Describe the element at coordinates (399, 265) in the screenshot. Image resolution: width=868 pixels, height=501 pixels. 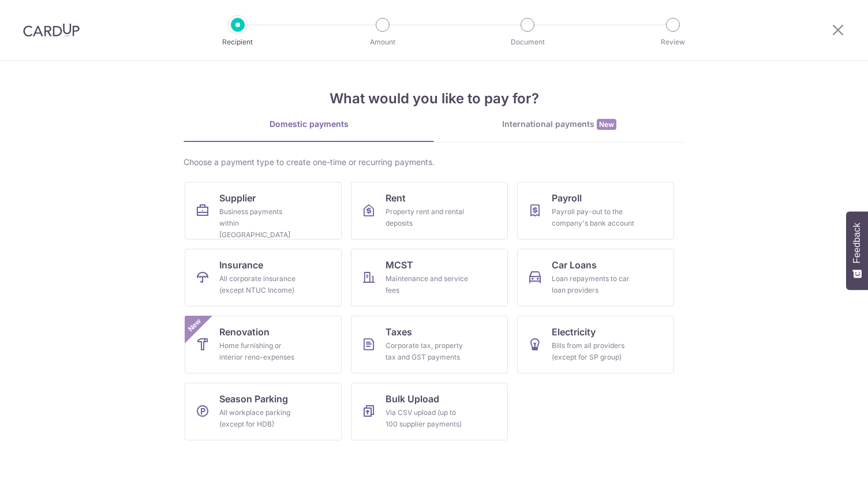
I see `span: MCST` at that location.